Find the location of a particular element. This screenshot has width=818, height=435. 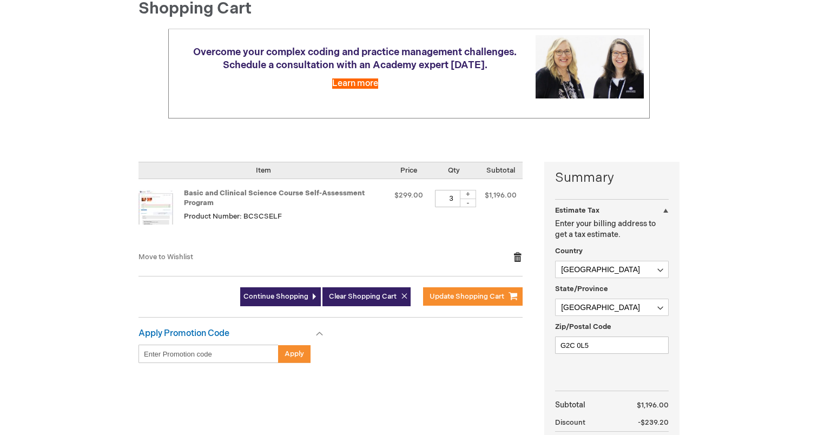

span: Zip/Postal Code is located at coordinates (583, 327).